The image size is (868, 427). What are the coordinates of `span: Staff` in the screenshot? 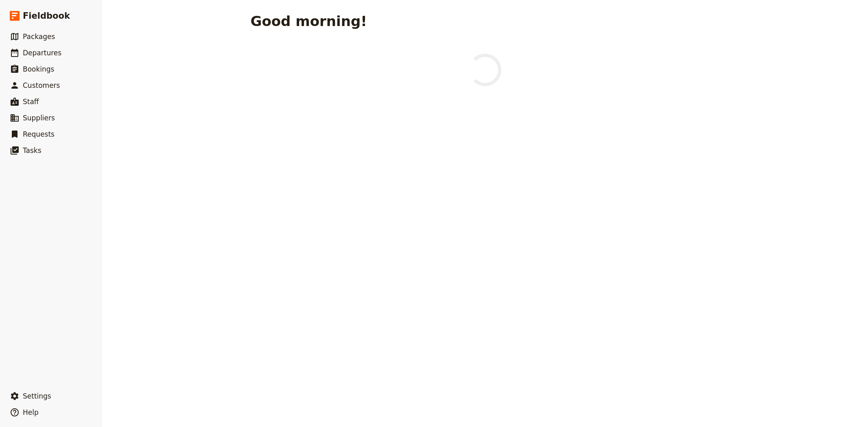 It's located at (31, 102).